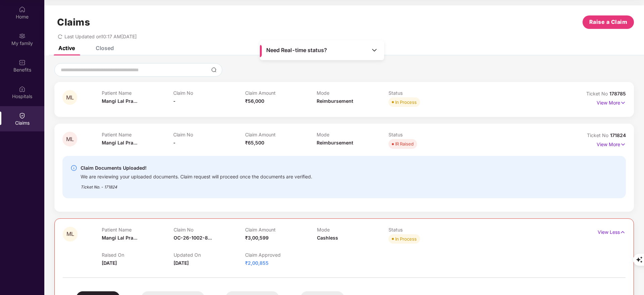  I want to click on span: OC-26-1002-8..., so click(193, 238).